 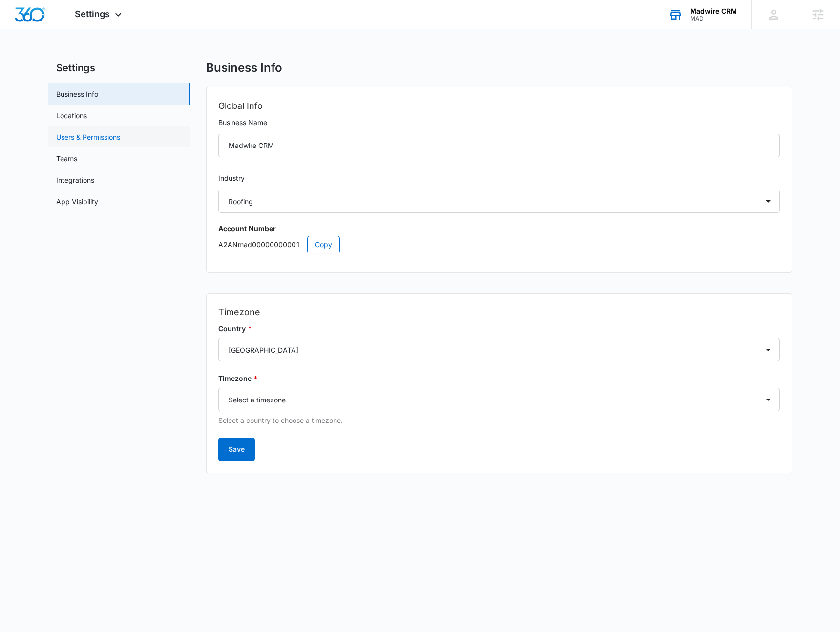 I want to click on label: Country, so click(x=499, y=329).